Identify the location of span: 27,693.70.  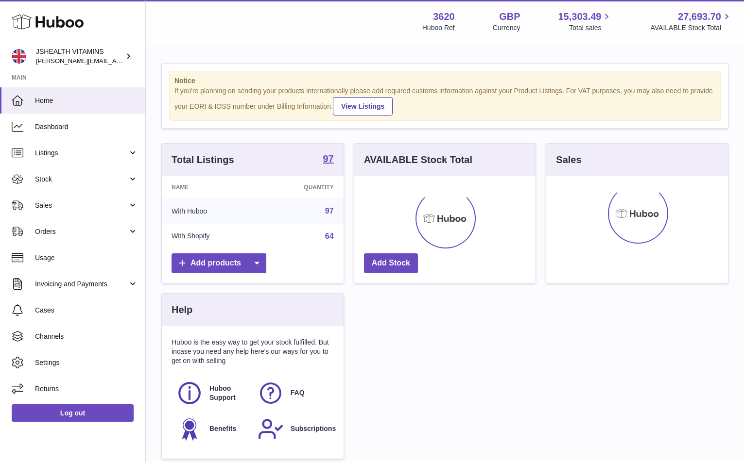
(699, 17).